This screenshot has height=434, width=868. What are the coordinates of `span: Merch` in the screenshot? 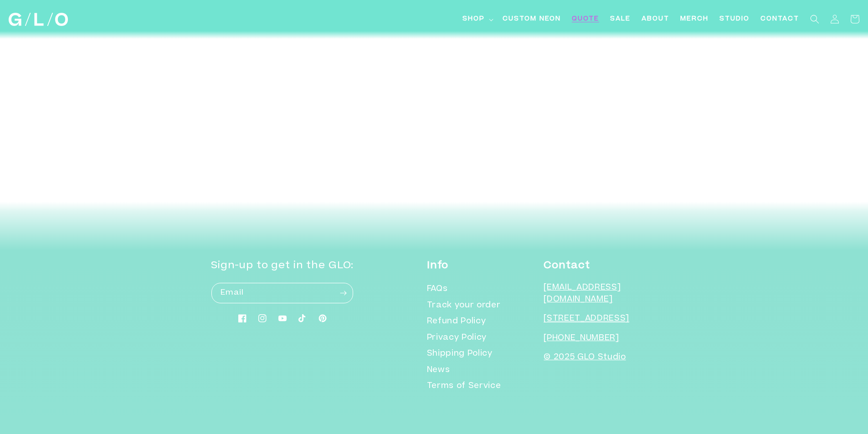 It's located at (694, 19).